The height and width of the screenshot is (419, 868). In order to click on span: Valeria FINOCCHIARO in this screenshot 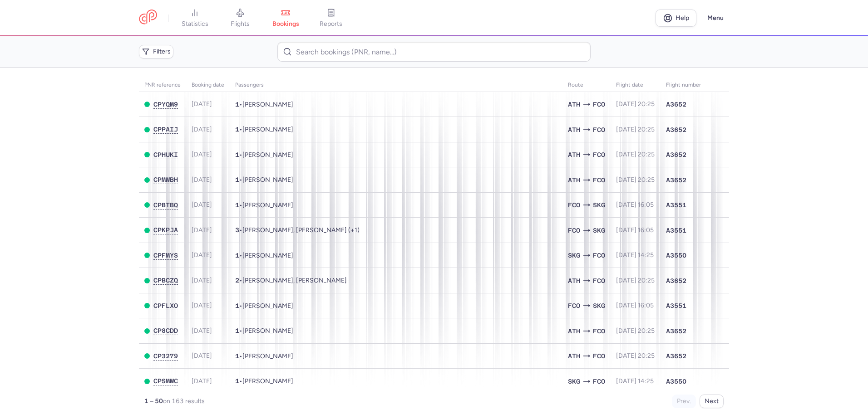, I will do `click(268, 356)`.